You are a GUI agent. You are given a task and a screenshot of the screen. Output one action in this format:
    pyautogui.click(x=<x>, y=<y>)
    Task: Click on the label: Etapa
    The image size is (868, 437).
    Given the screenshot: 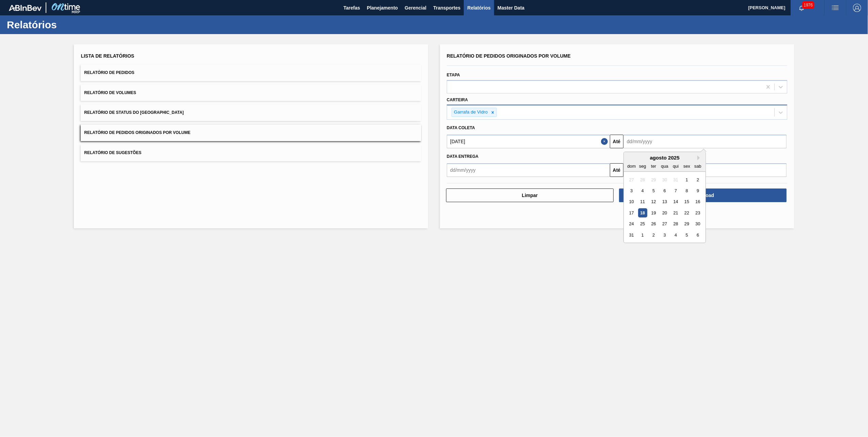 What is the action you would take?
    pyautogui.click(x=453, y=75)
    